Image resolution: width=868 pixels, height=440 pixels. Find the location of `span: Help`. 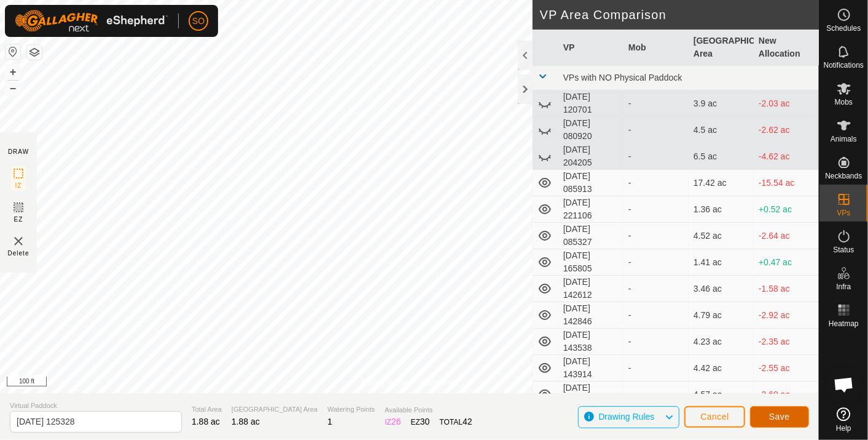

span: Help is located at coordinates (844, 428).